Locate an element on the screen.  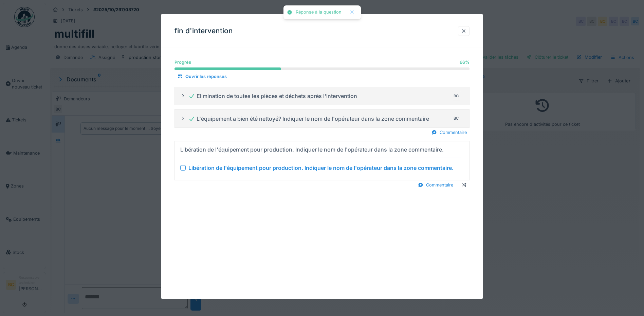
summary: L'équipement a bien été nettoyé? Indiquer le nom de l'opérateur dans la zone commentaireBC is located at coordinates (322, 118).